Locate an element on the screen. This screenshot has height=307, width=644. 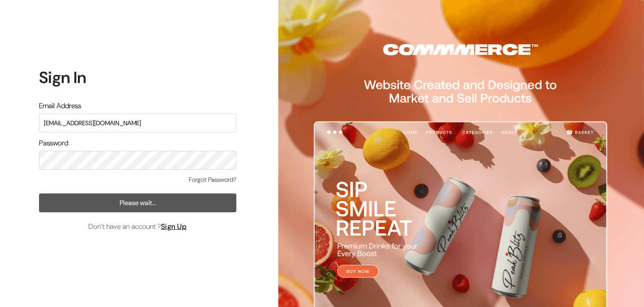
label: Email Address is located at coordinates (60, 106).